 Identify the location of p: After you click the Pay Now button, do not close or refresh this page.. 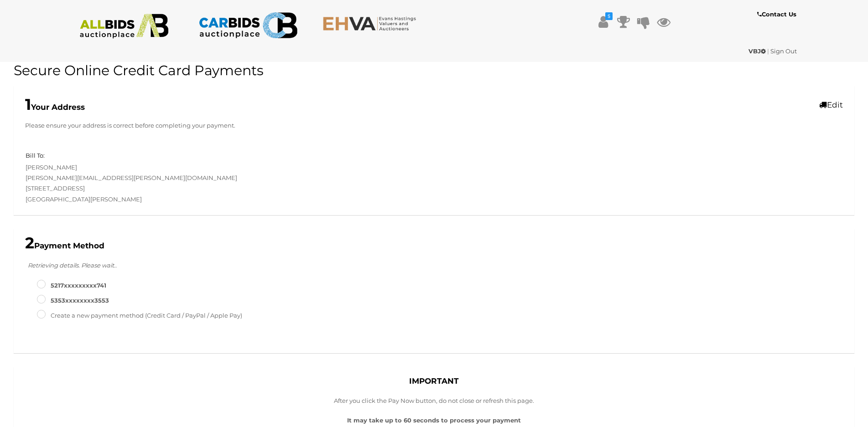
(434, 401).